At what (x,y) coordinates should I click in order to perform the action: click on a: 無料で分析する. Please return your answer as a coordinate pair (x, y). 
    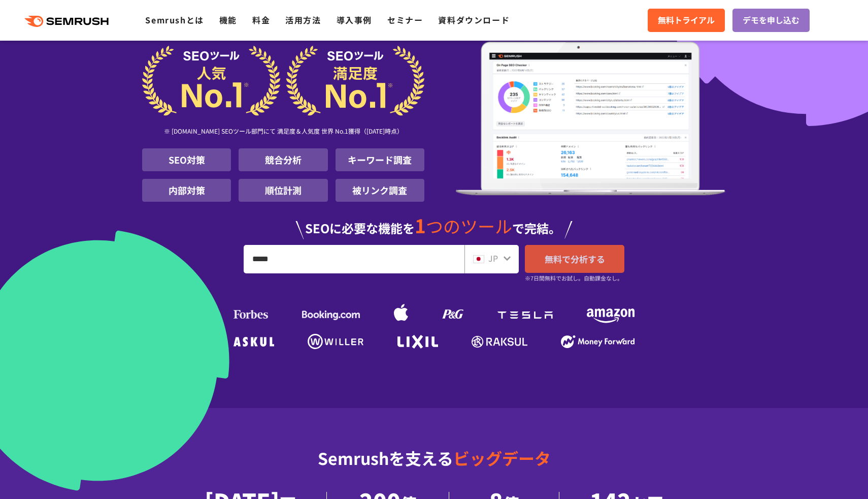
    Looking at the image, I should click on (575, 258).